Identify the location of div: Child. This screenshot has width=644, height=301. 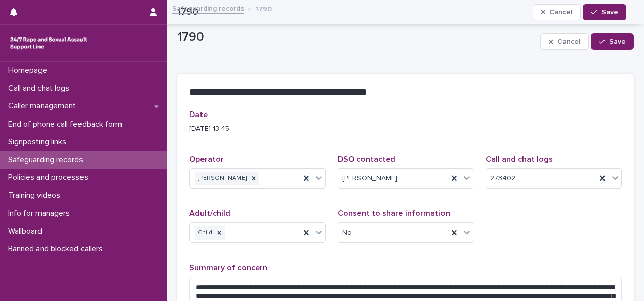
(204, 233).